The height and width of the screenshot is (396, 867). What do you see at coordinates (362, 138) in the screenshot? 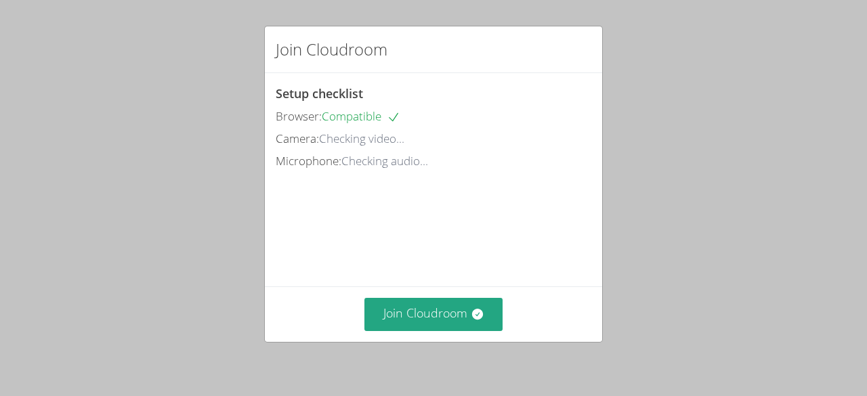
I see `span: Checking video...` at bounding box center [362, 138].